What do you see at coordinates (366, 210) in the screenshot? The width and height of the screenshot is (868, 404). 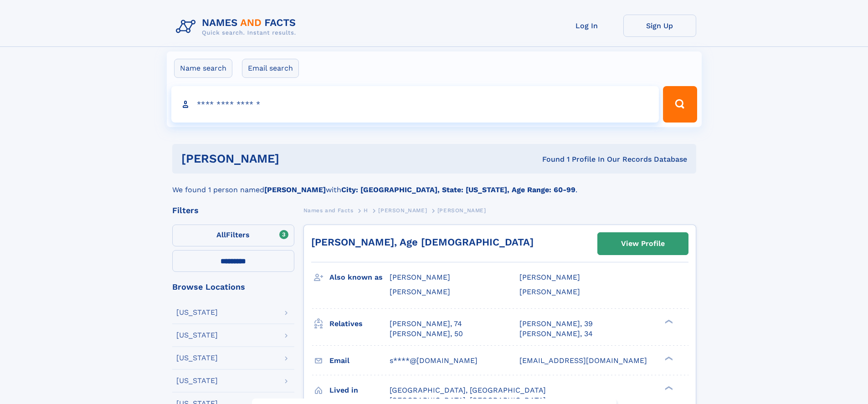 I see `a: H` at bounding box center [366, 210].